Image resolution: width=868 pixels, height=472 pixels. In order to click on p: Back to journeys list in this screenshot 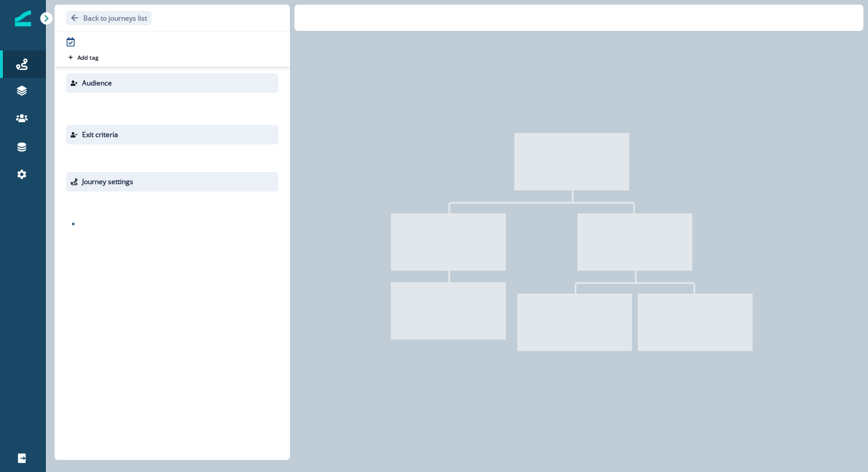, I will do `click(115, 18)`.